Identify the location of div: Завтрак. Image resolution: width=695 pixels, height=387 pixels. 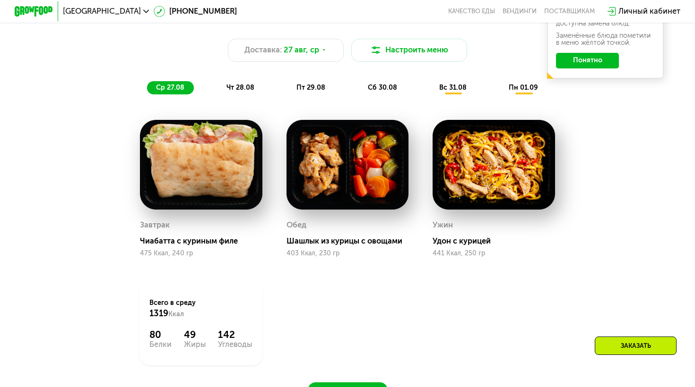
(155, 225).